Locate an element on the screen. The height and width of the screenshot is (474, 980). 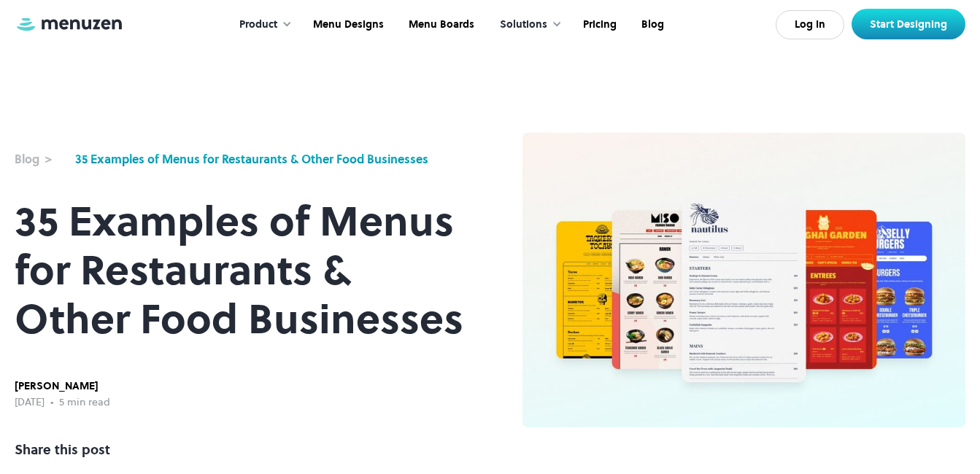
div: Solutions is located at coordinates (523, 25).